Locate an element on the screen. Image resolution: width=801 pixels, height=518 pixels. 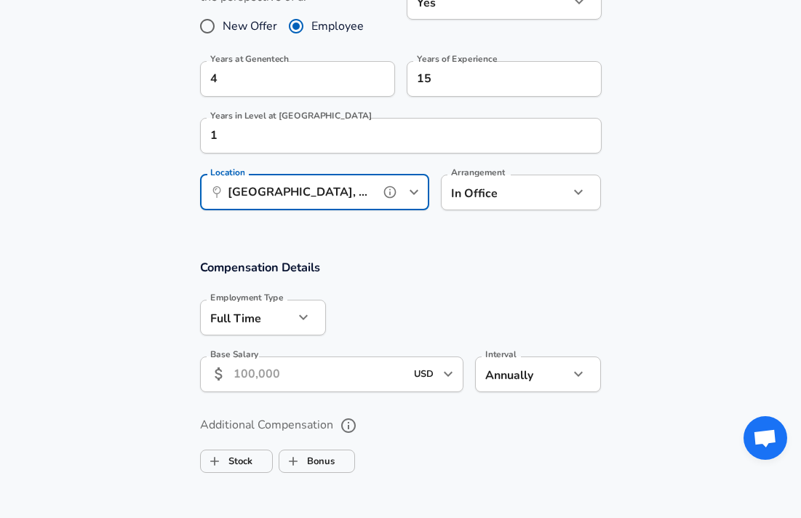
h3: Compensation Details is located at coordinates (401, 267).